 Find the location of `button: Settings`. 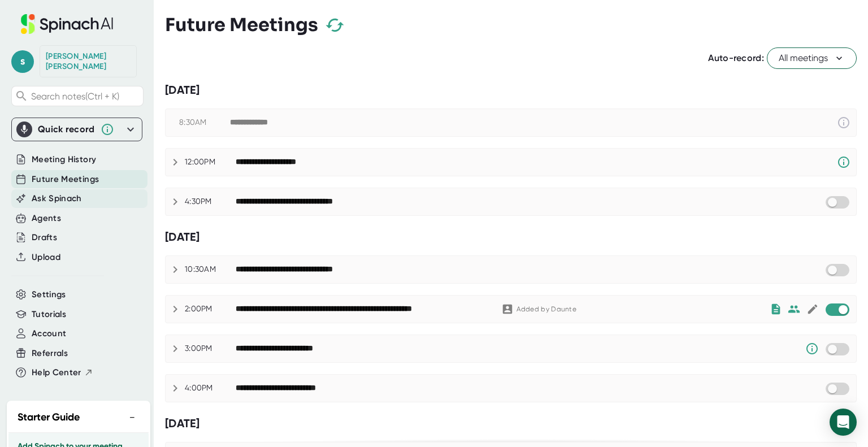

button: Settings is located at coordinates (49, 294).